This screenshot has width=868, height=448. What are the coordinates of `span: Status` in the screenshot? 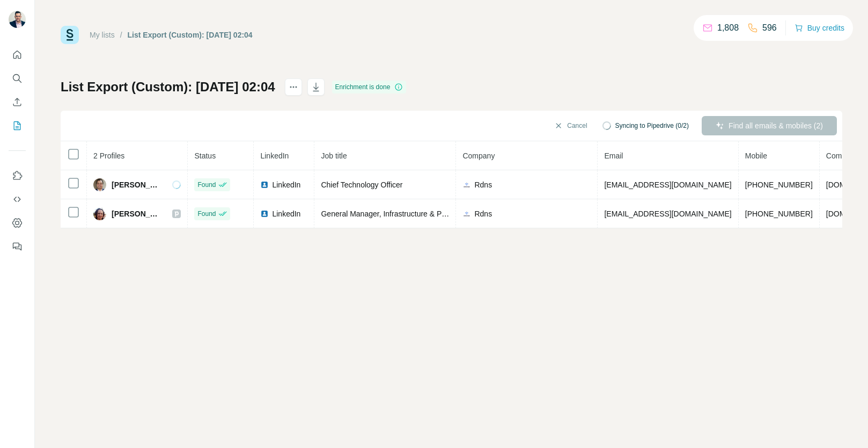 It's located at (205, 156).